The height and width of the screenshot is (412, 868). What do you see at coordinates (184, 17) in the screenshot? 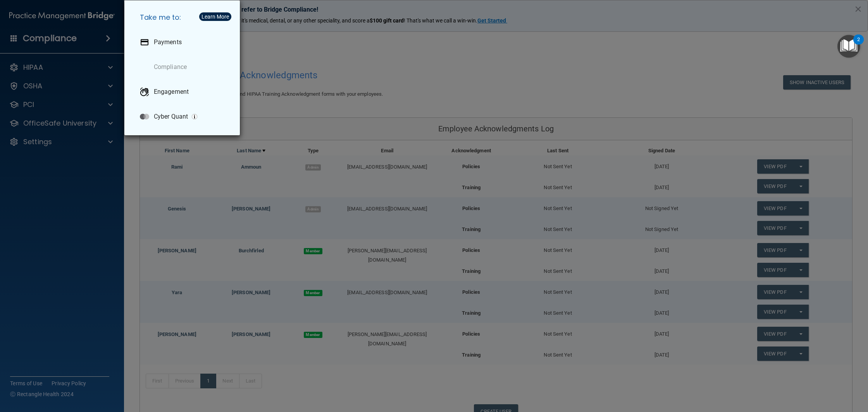
I see `h5: Take me to:` at bounding box center [184, 17].